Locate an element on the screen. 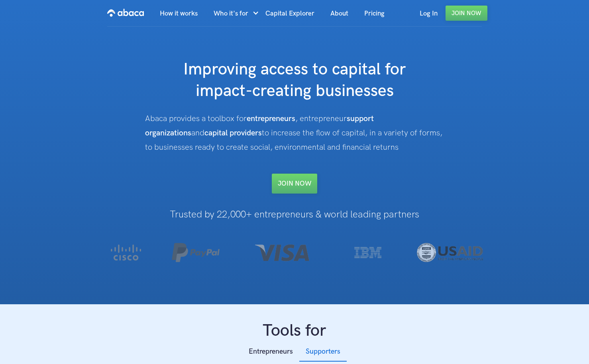 The height and width of the screenshot is (364, 589). a: Join NOW is located at coordinates (295, 184).